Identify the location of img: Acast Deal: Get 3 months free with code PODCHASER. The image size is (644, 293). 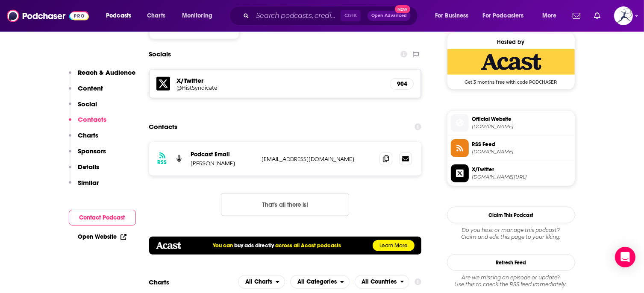
(511, 62).